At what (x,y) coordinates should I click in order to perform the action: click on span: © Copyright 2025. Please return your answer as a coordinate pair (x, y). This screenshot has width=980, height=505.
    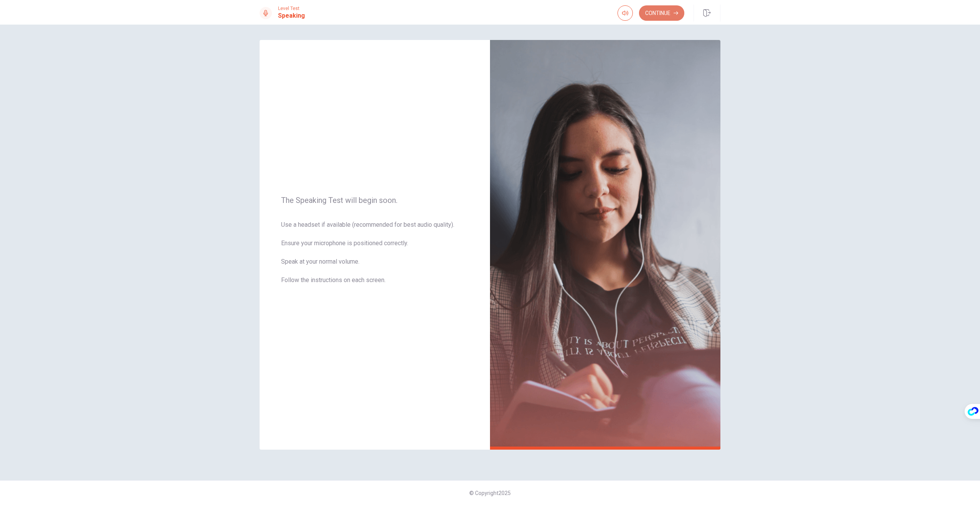
    Looking at the image, I should click on (490, 493).